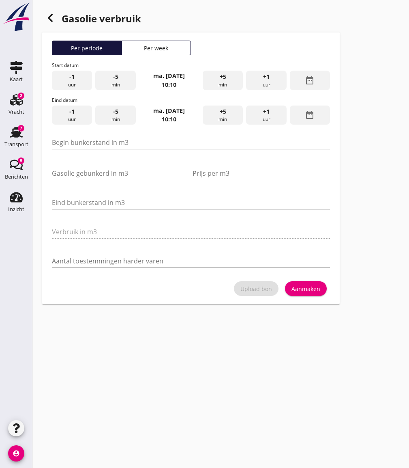 The width and height of the screenshot is (409, 468). Describe the element at coordinates (306, 289) in the screenshot. I see `div: Aanmaken` at that location.